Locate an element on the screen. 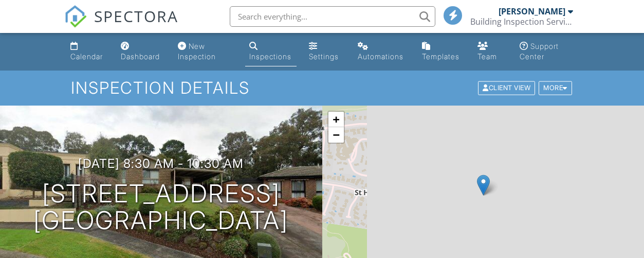 The width and height of the screenshot is (644, 258). a: Client View is located at coordinates (507, 87).